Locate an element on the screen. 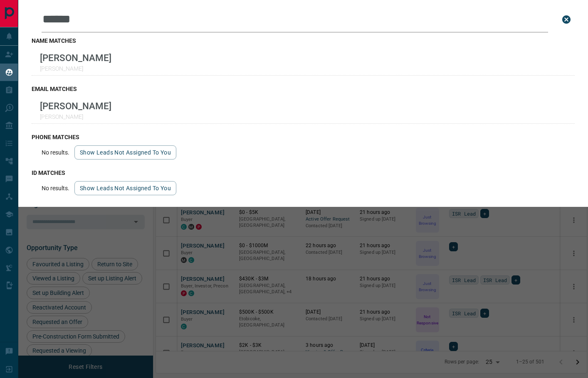 The width and height of the screenshot is (588, 378). h3: phone matches is located at coordinates (303, 137).